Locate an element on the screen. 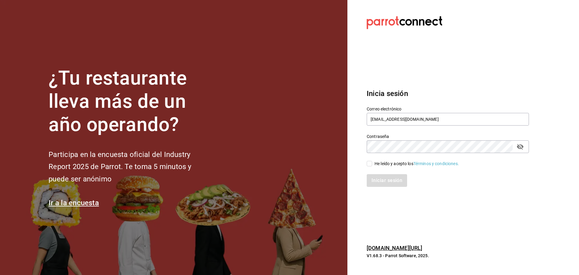 The image size is (579, 275). h1: ¿Tu restaurante lleva más de un año operando? is located at coordinates (130, 101).